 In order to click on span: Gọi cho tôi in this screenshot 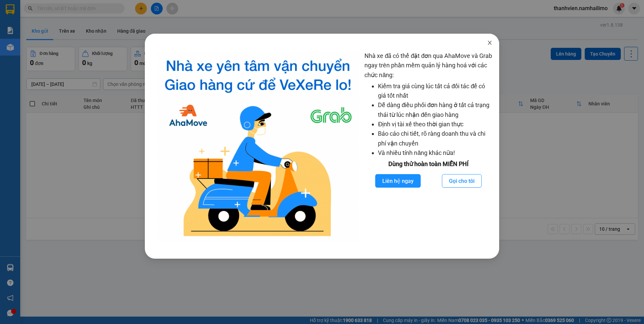, I will do `click(462, 181)`.